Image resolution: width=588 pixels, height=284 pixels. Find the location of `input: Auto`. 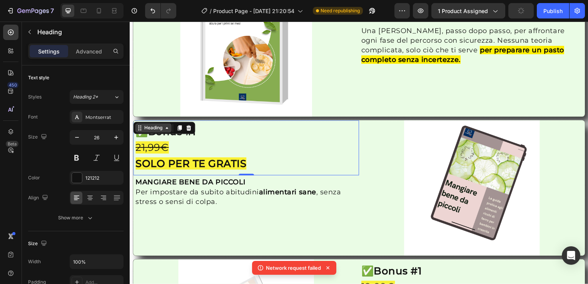

input: Auto is located at coordinates (97, 261).